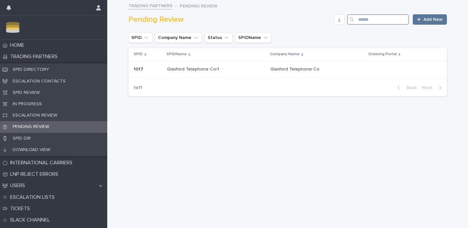 The height and width of the screenshot is (228, 468). What do you see at coordinates (31, 69) in the screenshot?
I see `p: SPID DIRECTORY` at bounding box center [31, 69].